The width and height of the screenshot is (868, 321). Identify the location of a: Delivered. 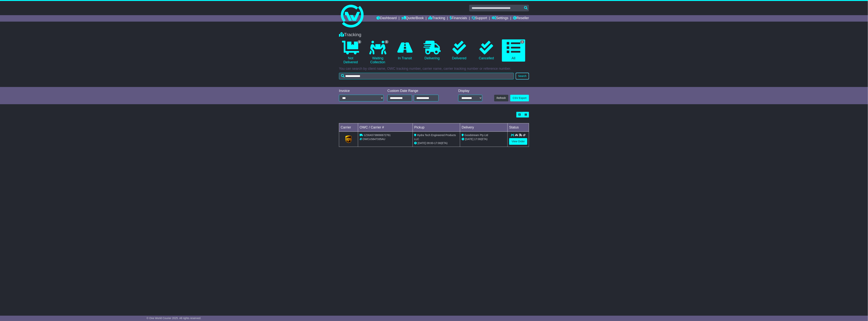
(459, 51).